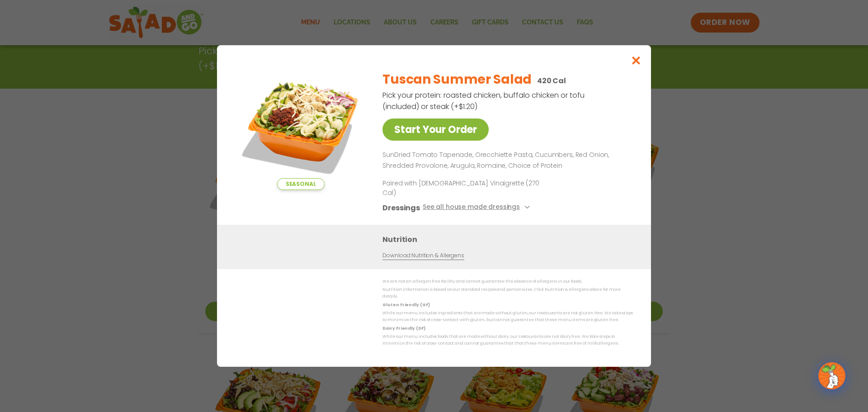 The width and height of the screenshot is (868, 412). I want to click on img: wpChatIcon, so click(832, 376).